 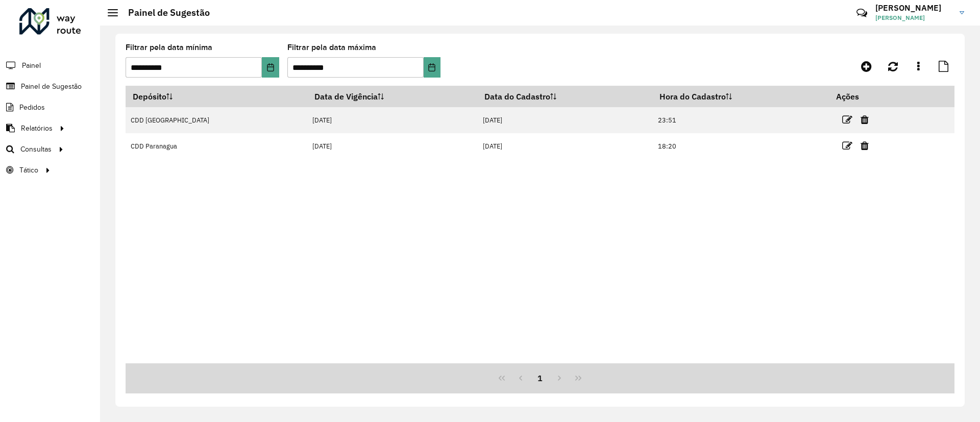 What do you see at coordinates (169, 47) in the screenshot?
I see `label: Filtrar pela data mínima` at bounding box center [169, 47].